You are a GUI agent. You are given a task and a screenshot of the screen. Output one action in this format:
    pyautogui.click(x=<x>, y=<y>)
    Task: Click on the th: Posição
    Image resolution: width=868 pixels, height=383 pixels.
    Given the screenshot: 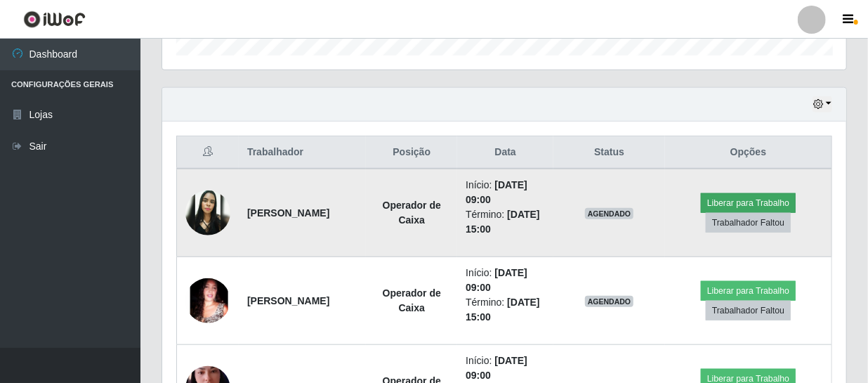 What is the action you would take?
    pyautogui.click(x=411, y=152)
    